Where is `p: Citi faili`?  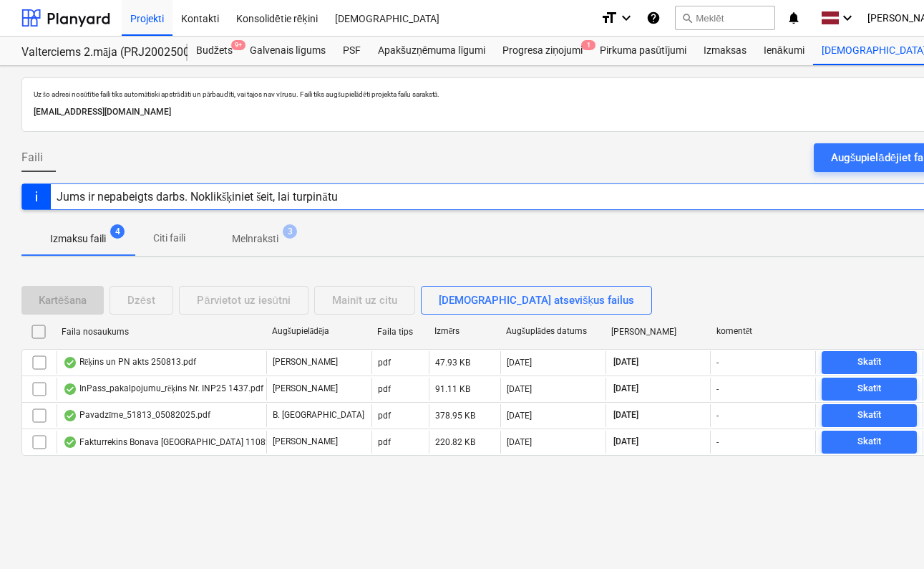 p: Citi faili is located at coordinates (169, 238).